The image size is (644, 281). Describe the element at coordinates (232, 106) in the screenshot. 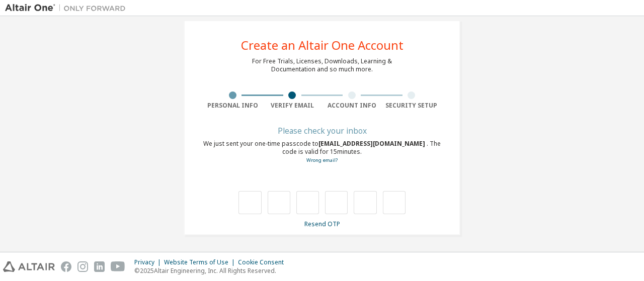

I see `div: Personal Info` at that location.